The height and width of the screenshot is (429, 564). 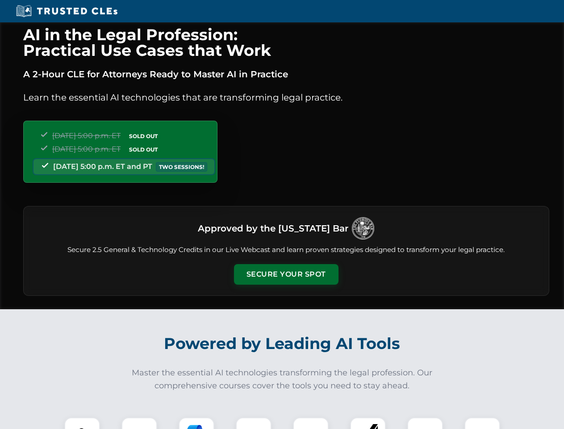 I want to click on img: Trusted CLEs, so click(x=67, y=11).